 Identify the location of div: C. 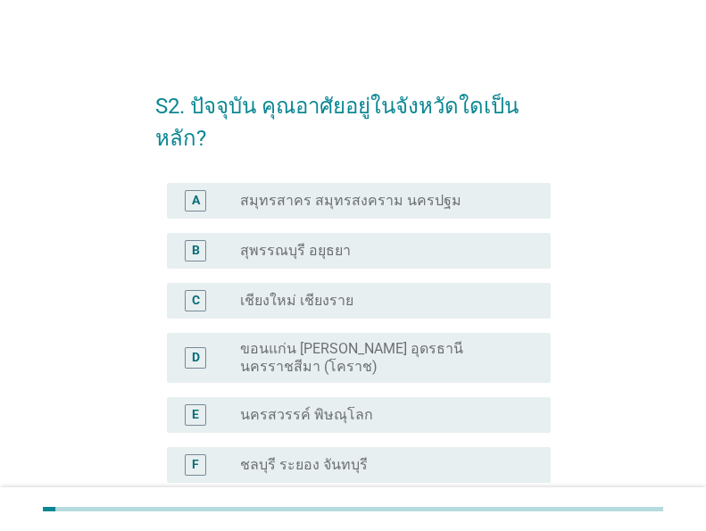
(195, 300).